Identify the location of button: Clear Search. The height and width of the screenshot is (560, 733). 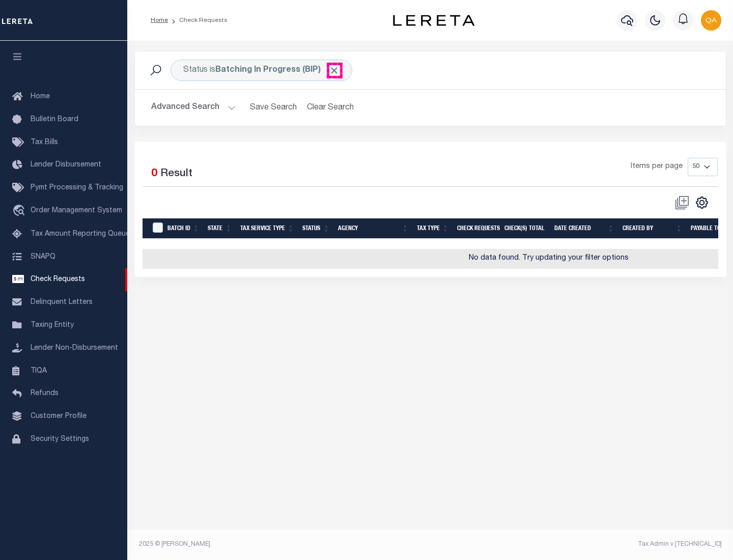
(330, 107).